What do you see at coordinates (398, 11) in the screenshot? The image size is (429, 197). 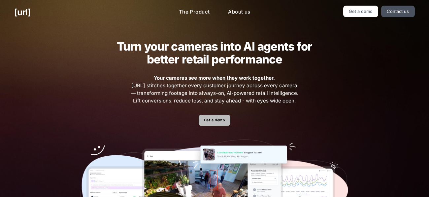 I see `a: Contact us` at bounding box center [398, 11].